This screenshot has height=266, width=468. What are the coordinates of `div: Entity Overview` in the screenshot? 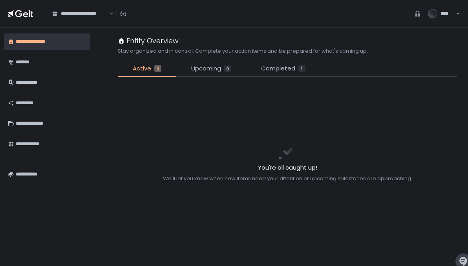 It's located at (148, 40).